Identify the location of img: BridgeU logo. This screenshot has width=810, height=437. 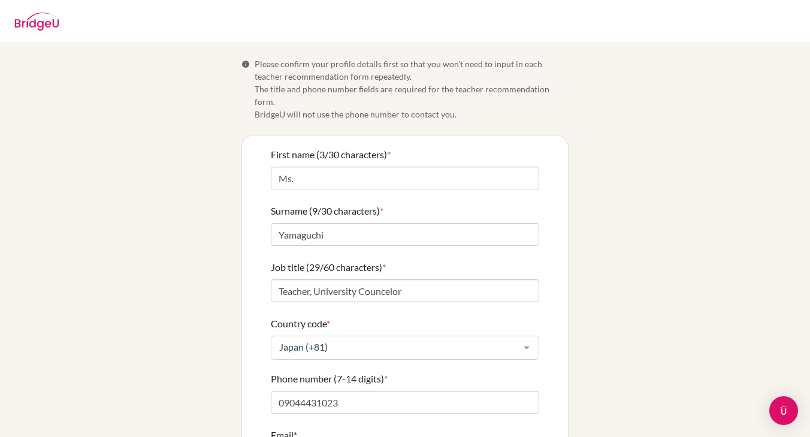
(37, 22).